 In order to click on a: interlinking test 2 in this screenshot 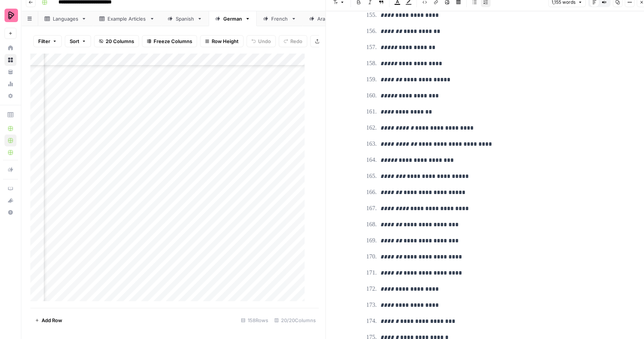, I will do `click(10, 153)`.